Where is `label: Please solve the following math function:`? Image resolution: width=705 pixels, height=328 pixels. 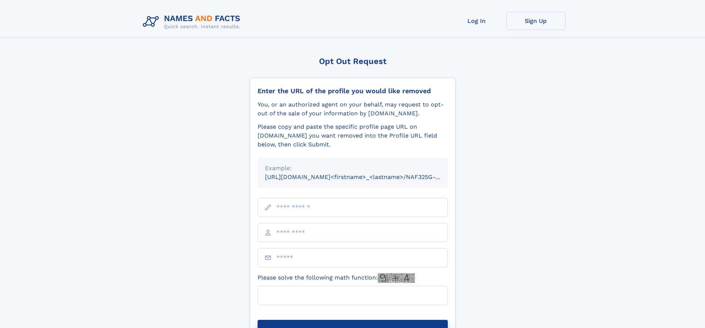
label: Please solve the following math function: is located at coordinates (336, 278).